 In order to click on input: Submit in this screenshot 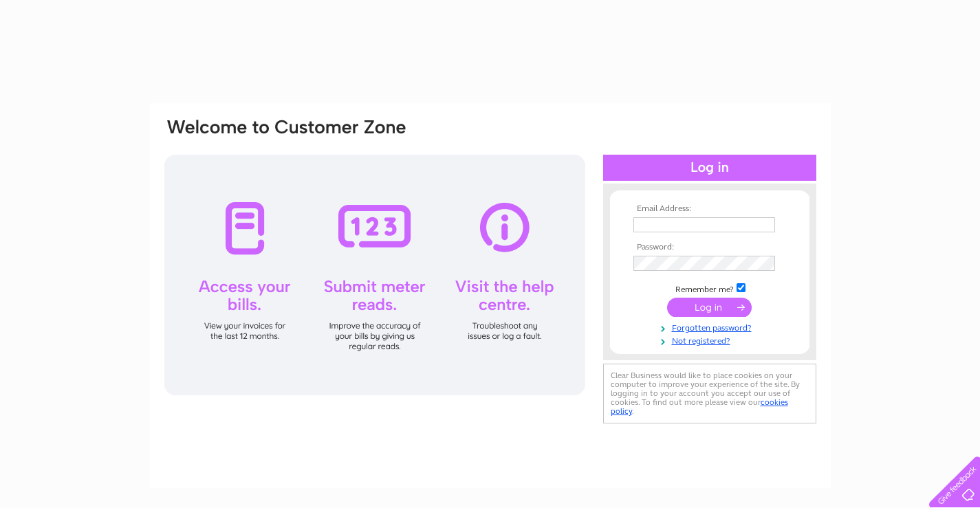, I will do `click(709, 307)`.